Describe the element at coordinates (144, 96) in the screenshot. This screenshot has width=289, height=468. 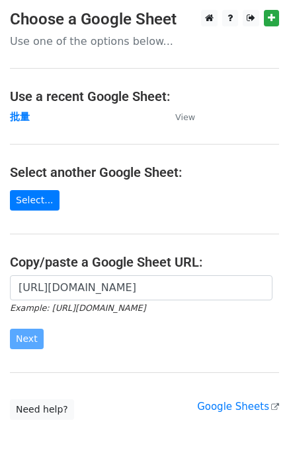
I see `h4: Use a recent Google Sheet:` at that location.